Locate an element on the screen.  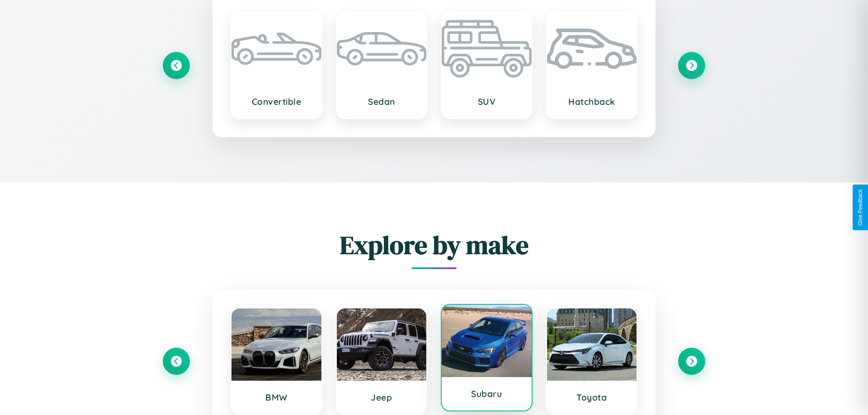
h3: Sedan is located at coordinates (381, 101).